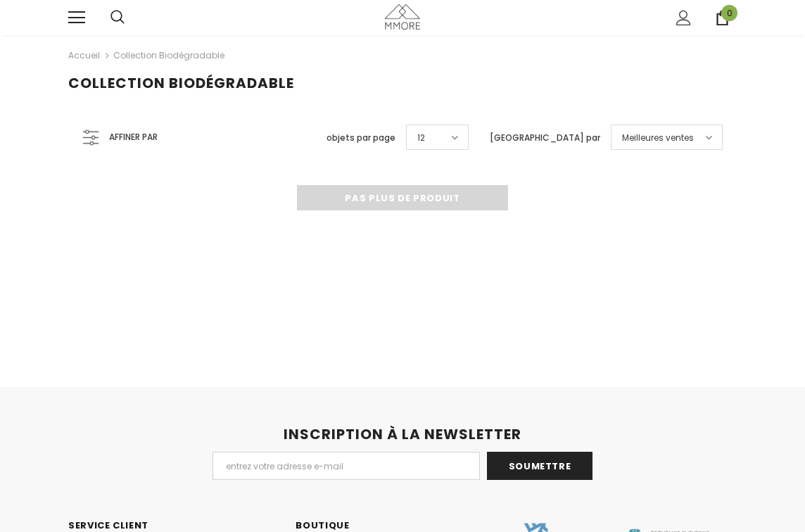 This screenshot has width=805, height=532. Describe the element at coordinates (729, 13) in the screenshot. I see `span: 0` at that location.